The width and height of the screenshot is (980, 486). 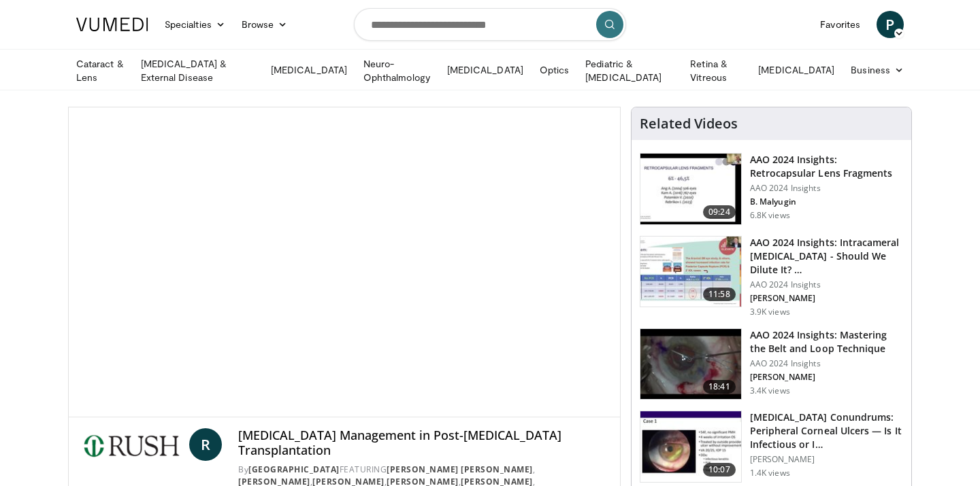 What do you see at coordinates (691, 272) in the screenshot?
I see `img: de733f49-b136-4bdc-9e00-4021288efeb7.150x105_q85_crop-smart_upscale.jpg` at bounding box center [691, 272].